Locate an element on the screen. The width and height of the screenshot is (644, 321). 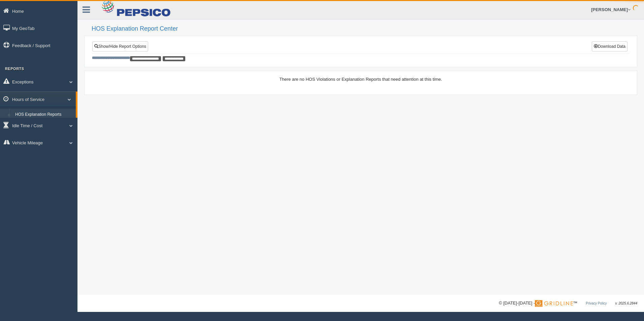
a: Show/Hide Report Options is located at coordinates (120, 47).